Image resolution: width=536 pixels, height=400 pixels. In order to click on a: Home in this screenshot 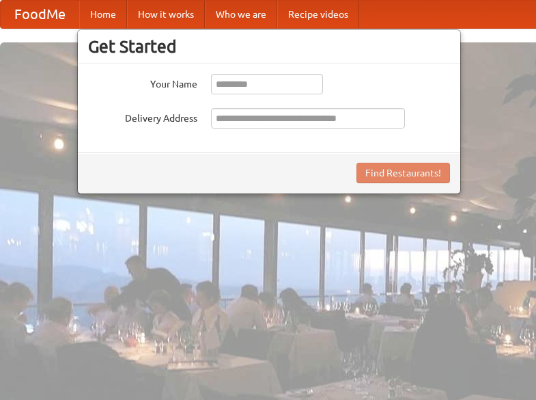, I will do `click(103, 14)`.